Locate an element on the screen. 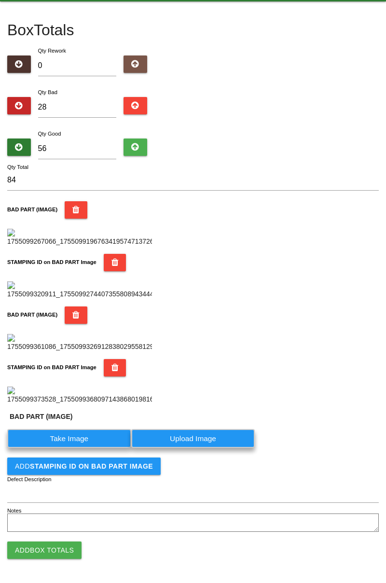  label: Notes is located at coordinates (14, 510).